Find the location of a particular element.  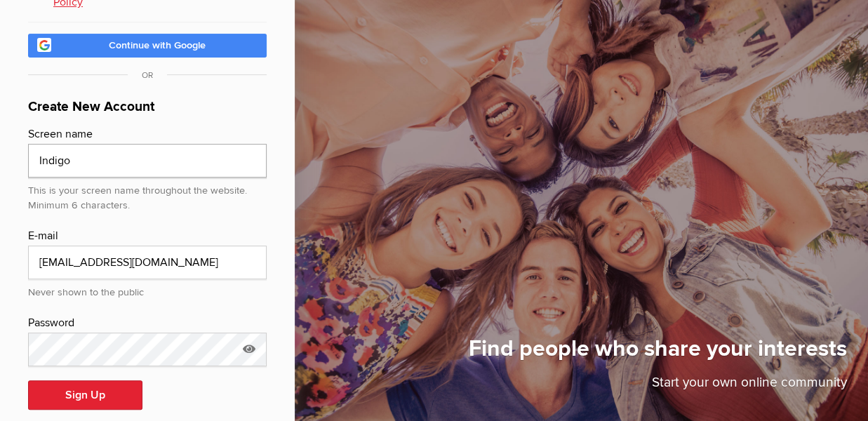

span: Continue with Google is located at coordinates (157, 45).